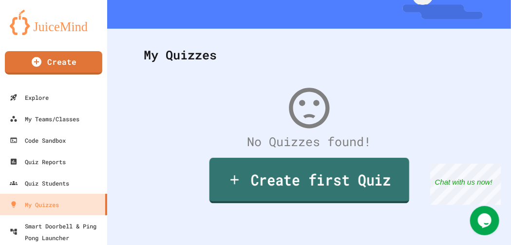 This screenshot has width=511, height=245. Describe the element at coordinates (38, 162) in the screenshot. I see `div: Quiz Reports` at that location.